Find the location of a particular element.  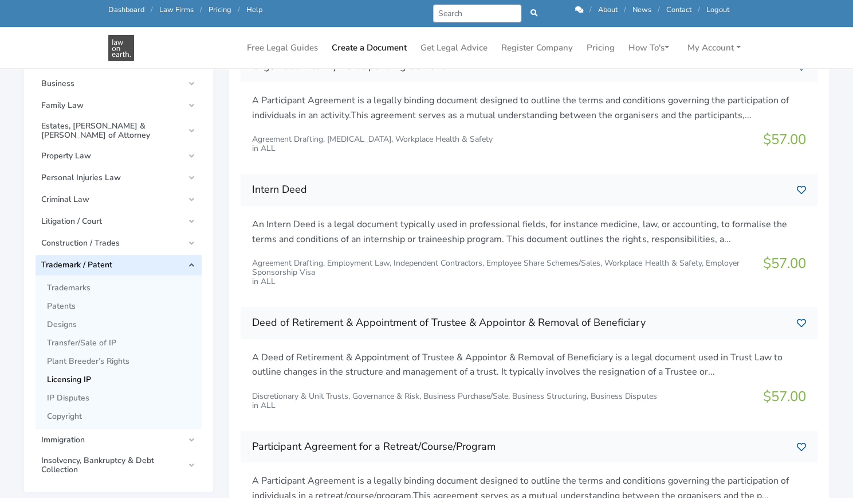

a: Litigation / Court is located at coordinates (119, 221).